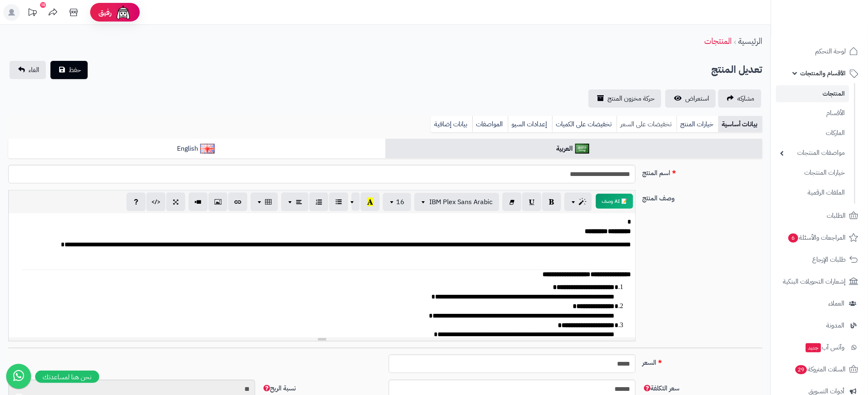  I want to click on a: العملاء, so click(820, 303).